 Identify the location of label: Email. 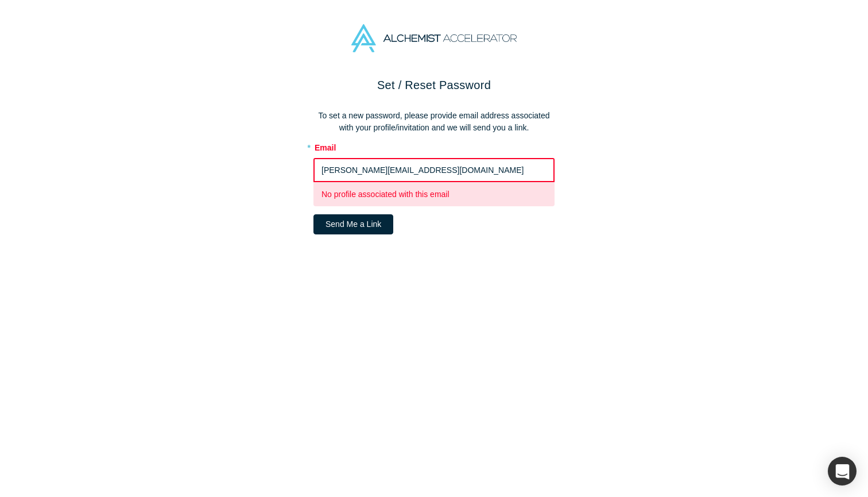
(434, 146).